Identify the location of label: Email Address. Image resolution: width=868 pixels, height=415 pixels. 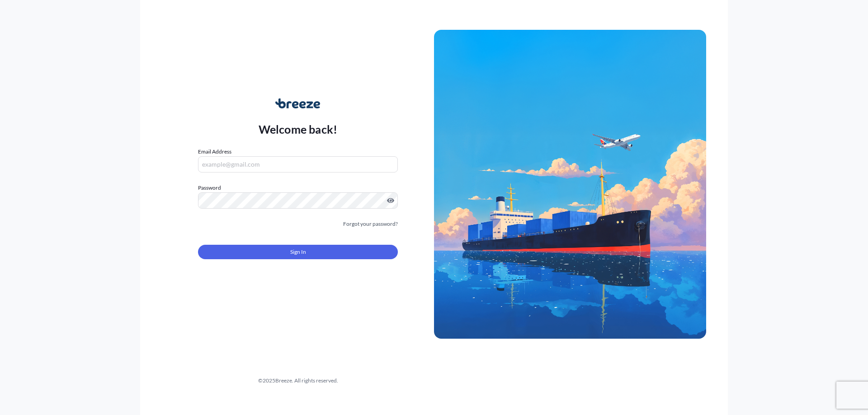
(215, 152).